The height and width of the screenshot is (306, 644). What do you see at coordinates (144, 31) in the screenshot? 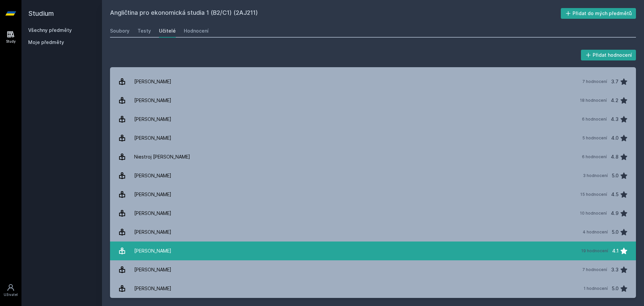
I see `div: Testy` at bounding box center [144, 31].